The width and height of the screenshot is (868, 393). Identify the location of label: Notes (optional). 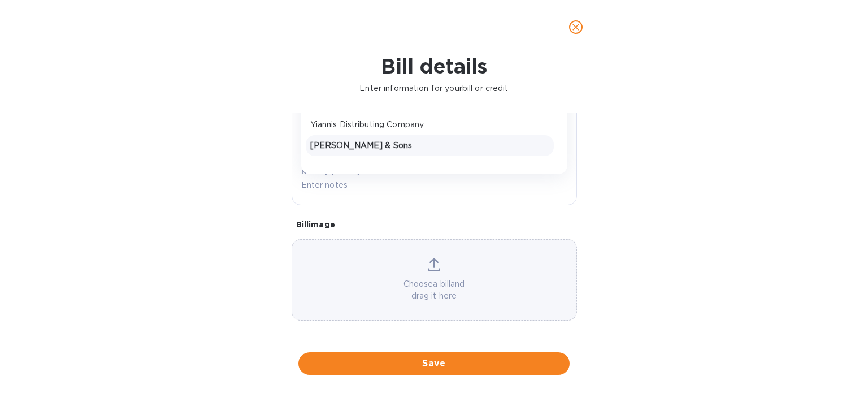
(330, 172).